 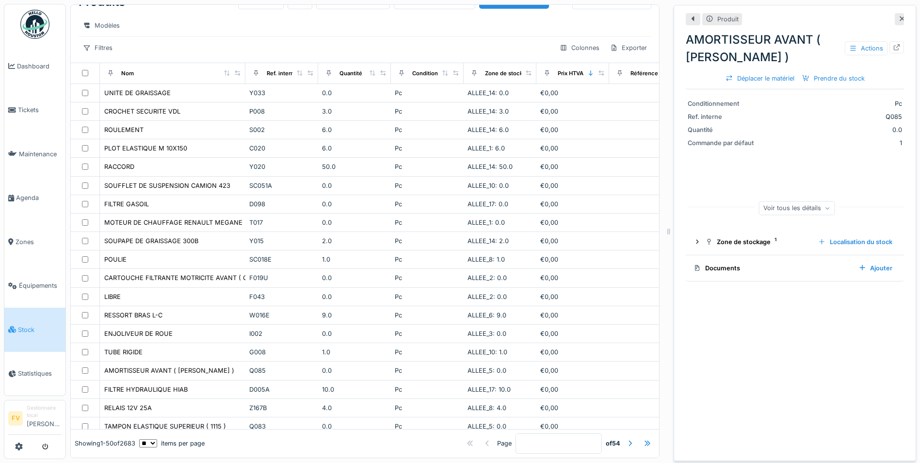 I want to click on div: Prendre du stock, so click(x=834, y=78).